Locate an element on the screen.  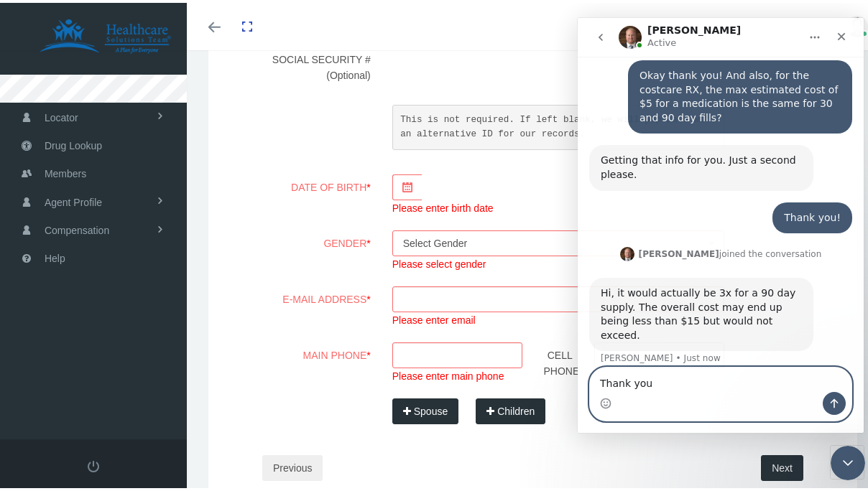
div: Hi, it would actually be 3x for a 90 day supply. The overall cost may end up being less than $15 ... is located at coordinates (123, 296).